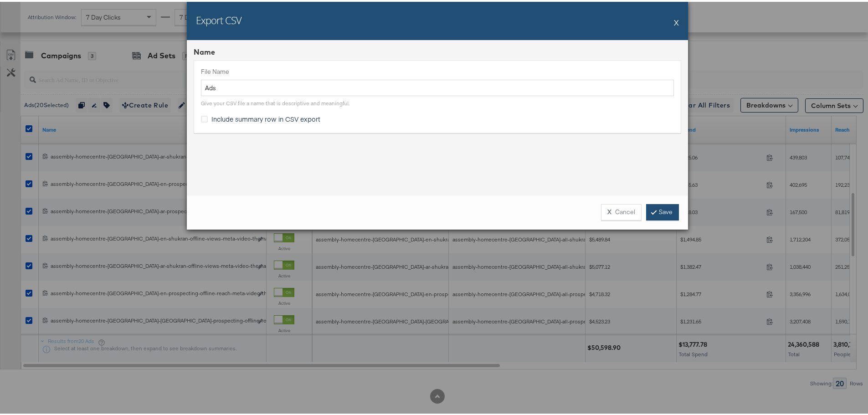  I want to click on strong: X, so click(609, 210).